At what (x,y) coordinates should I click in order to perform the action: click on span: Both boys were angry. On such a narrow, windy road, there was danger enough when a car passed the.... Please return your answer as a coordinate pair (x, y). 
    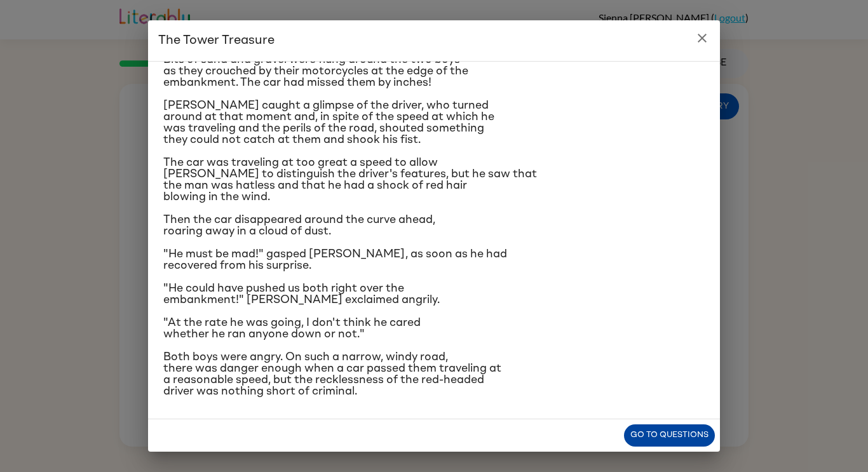
    Looking at the image, I should click on (332, 374).